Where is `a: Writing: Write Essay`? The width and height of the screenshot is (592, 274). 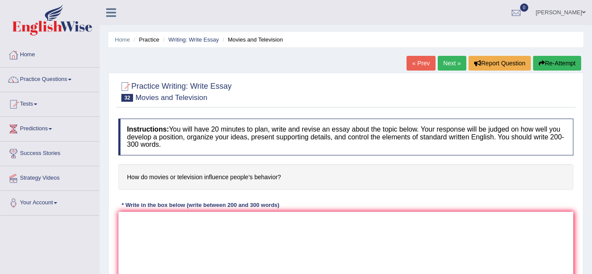 a: Writing: Write Essay is located at coordinates (193, 39).